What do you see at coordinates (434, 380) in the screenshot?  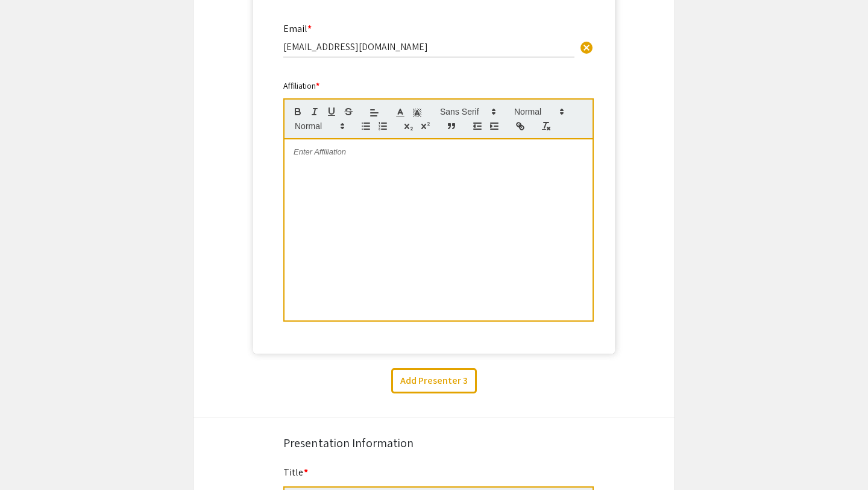 I see `button: Add Presenter 3` at bounding box center [434, 380].